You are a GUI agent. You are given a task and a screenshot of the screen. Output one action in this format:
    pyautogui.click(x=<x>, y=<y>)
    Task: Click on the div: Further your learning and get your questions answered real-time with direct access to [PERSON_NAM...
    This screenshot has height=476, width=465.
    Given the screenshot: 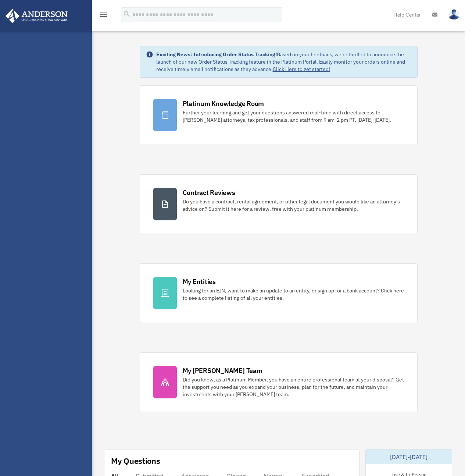 What is the action you would take?
    pyautogui.click(x=294, y=116)
    